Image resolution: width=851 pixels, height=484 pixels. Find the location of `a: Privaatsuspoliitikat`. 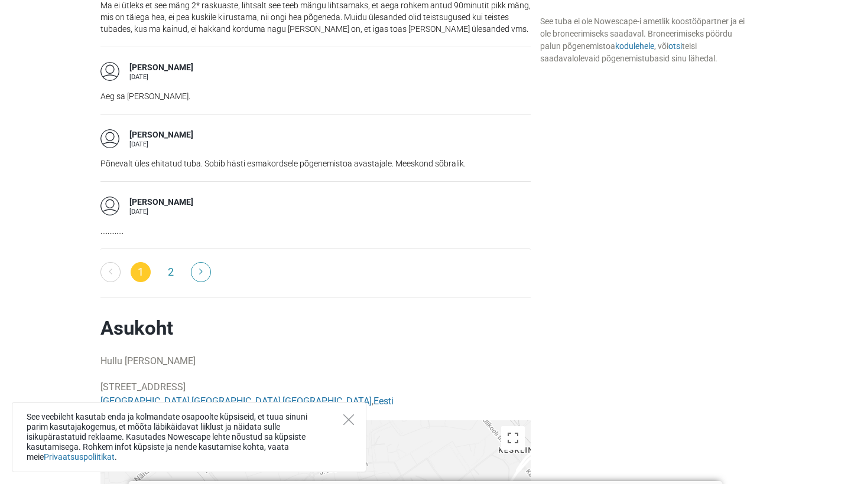

a: Privaatsuspoliitikat is located at coordinates (79, 457).